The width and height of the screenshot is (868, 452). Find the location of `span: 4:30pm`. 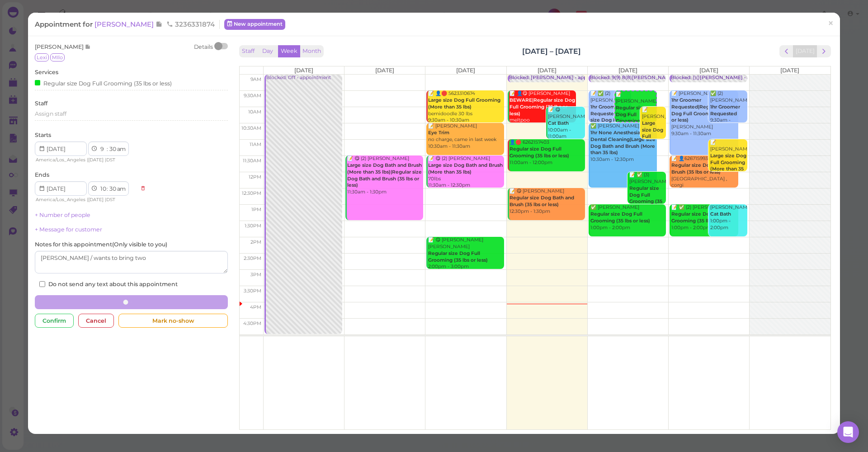

span: 4:30pm is located at coordinates (253, 324).